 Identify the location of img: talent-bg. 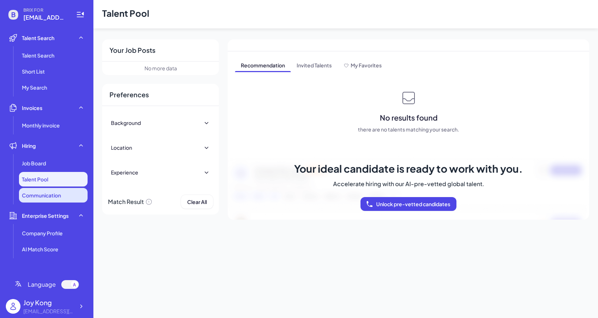
(408, 187).